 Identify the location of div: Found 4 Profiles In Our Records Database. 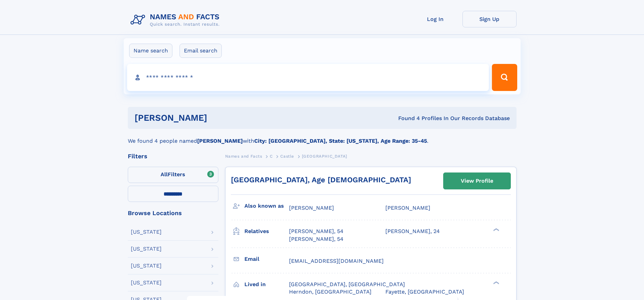
(406, 118).